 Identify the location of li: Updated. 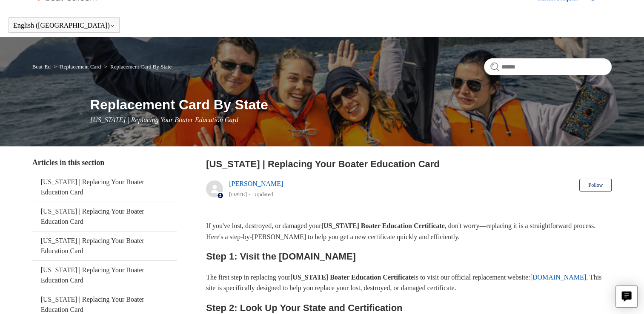
(263, 194).